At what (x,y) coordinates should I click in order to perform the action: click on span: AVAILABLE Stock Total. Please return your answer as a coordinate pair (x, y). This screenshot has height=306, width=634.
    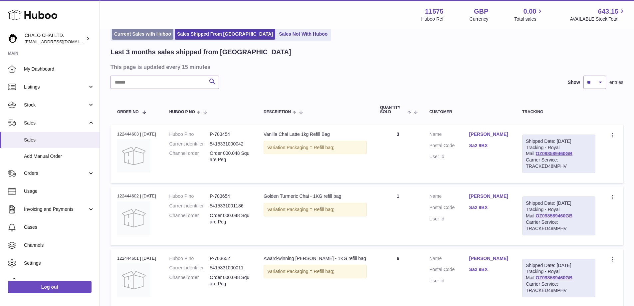
    Looking at the image, I should click on (598, 19).